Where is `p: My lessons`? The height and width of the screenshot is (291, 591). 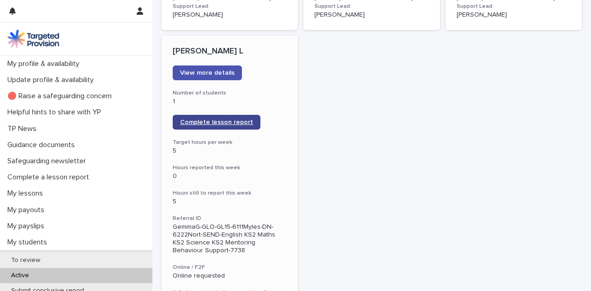
p: My lessons is located at coordinates (27, 193).